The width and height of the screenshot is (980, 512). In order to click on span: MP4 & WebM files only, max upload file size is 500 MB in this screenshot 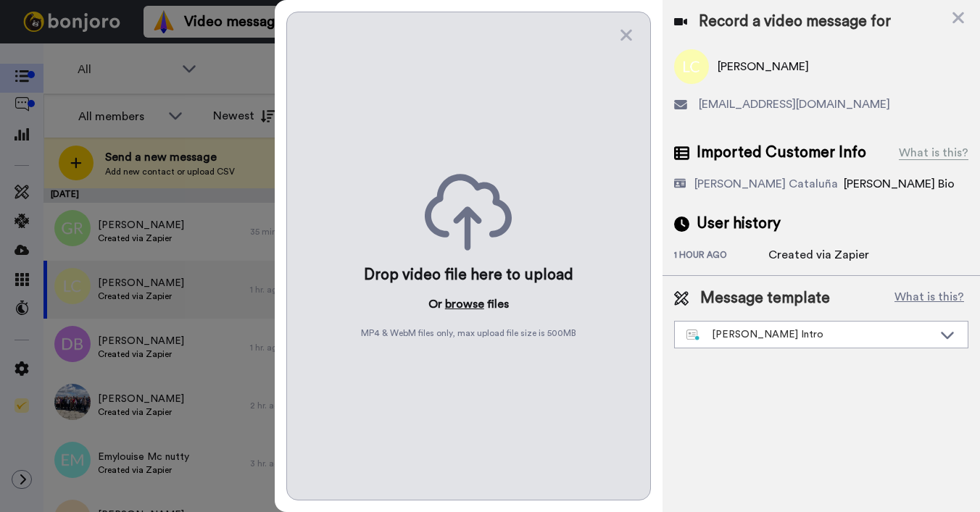, I will do `click(468, 333)`.